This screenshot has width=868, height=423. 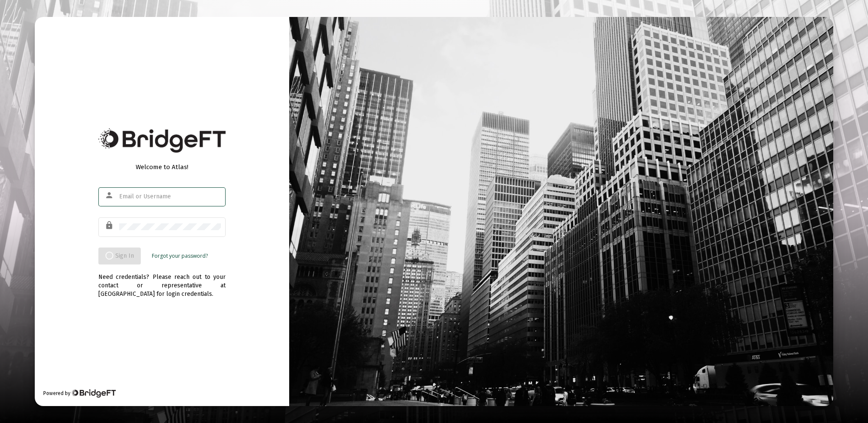 What do you see at coordinates (110, 226) in the screenshot?
I see `mat-icon: lock` at bounding box center [110, 226].